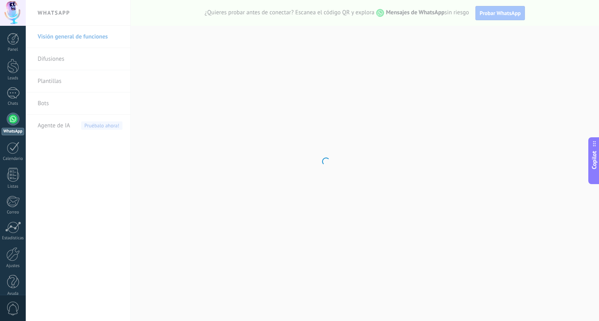 This screenshot has width=599, height=321. I want to click on div: Chats, so click(13, 103).